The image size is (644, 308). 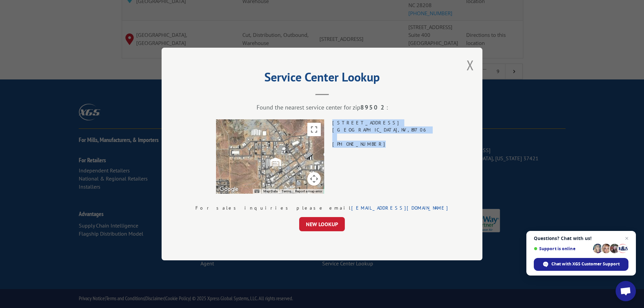 I want to click on strong: 89502, so click(x=374, y=107).